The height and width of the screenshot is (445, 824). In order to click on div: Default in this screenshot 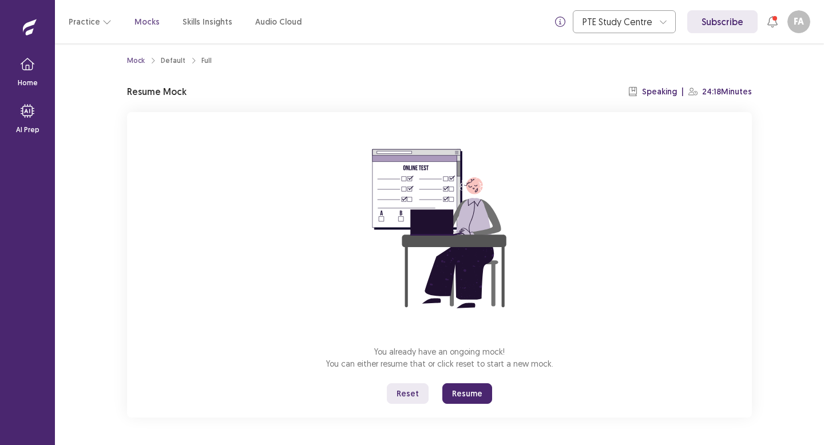, I will do `click(173, 61)`.